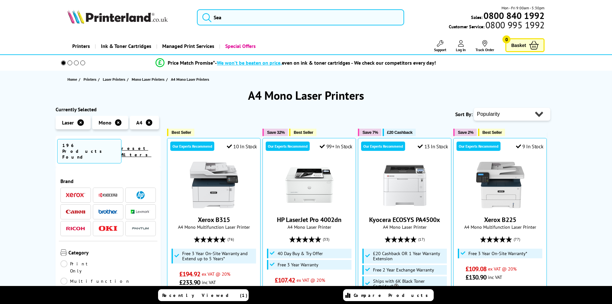 The width and height of the screenshot is (612, 304). What do you see at coordinates (389, 295) in the screenshot?
I see `a: Compare Products` at bounding box center [389, 295].